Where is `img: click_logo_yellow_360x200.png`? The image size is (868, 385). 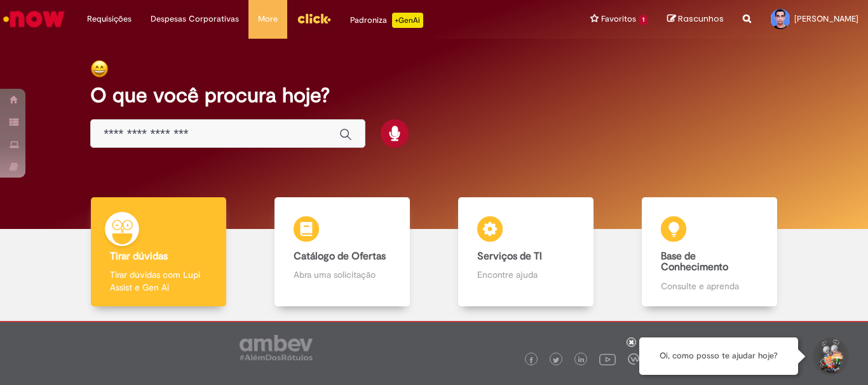
img: click_logo_yellow_360x200.png is located at coordinates (314, 19).